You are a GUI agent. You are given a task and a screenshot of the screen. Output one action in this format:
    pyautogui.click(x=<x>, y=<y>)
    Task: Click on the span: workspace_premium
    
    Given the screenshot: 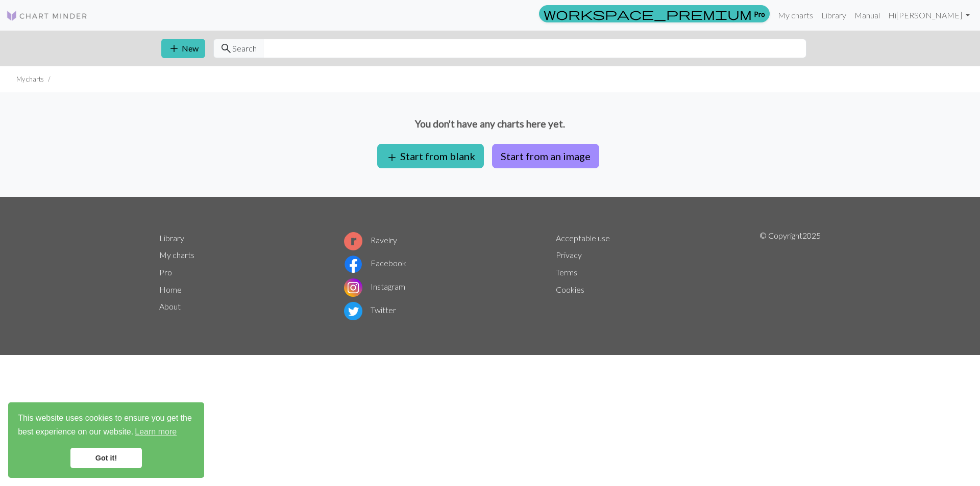 What is the action you would take?
    pyautogui.click(x=648, y=14)
    